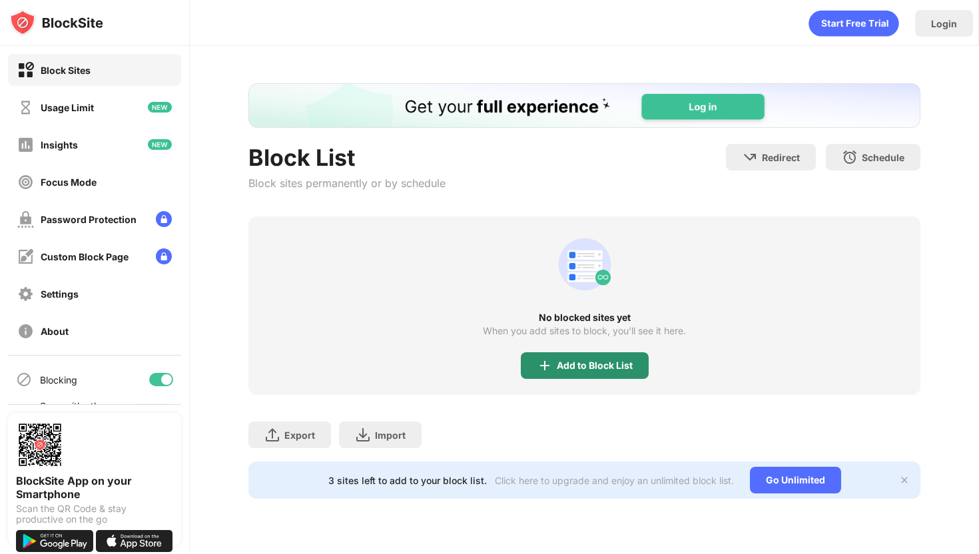  Describe the element at coordinates (595, 366) in the screenshot. I see `div: Add to Block List` at that location.